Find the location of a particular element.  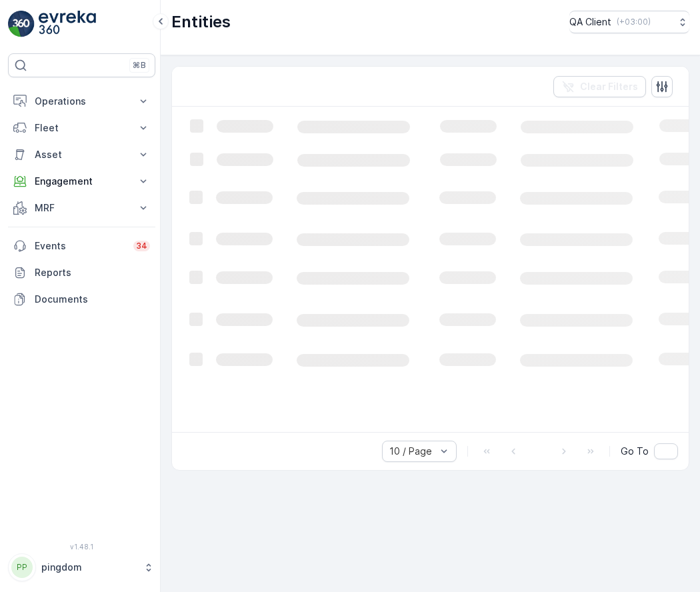

p: 34 is located at coordinates (141, 246).